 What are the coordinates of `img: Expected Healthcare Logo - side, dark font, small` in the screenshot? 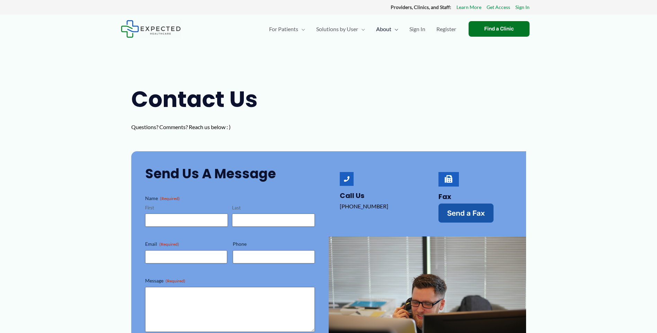 It's located at (151, 29).